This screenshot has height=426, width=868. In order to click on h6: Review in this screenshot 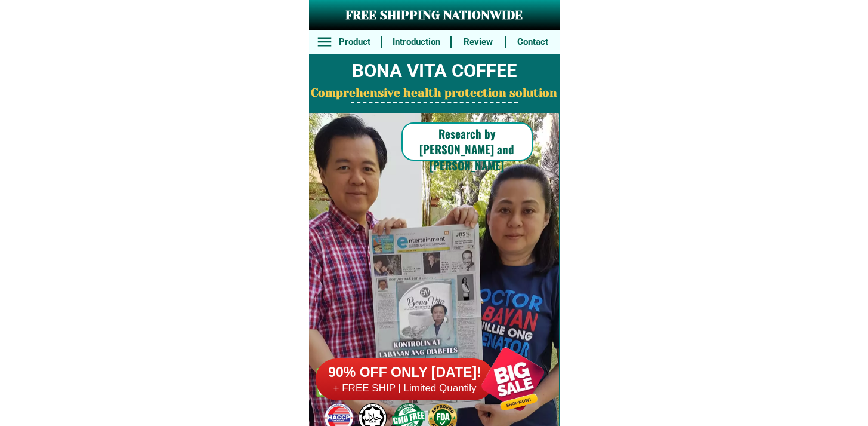, I will do `click(479, 42)`.